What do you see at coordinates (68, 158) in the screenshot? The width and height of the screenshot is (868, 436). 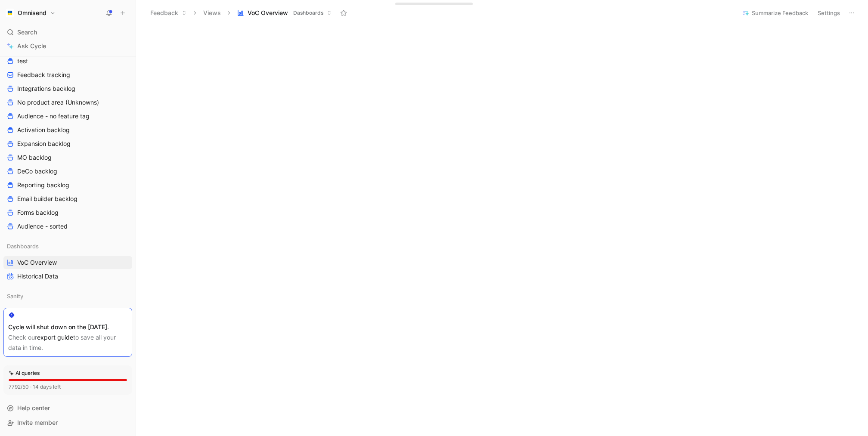 I see `a: MO backlog` at bounding box center [68, 158].